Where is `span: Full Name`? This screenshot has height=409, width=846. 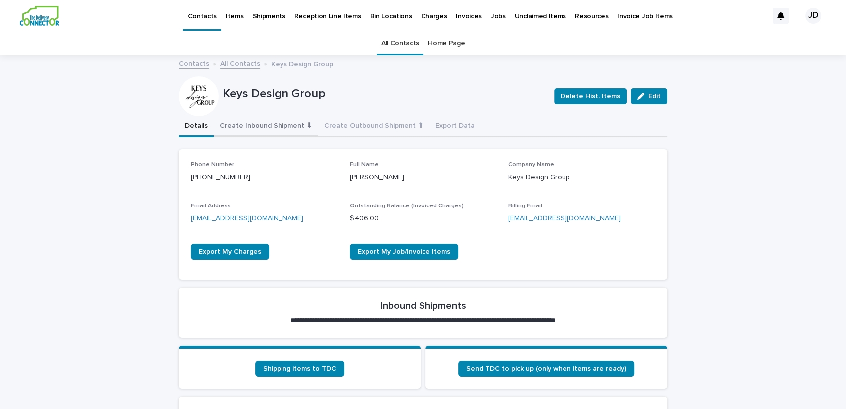 span: Full Name is located at coordinates (364, 164).